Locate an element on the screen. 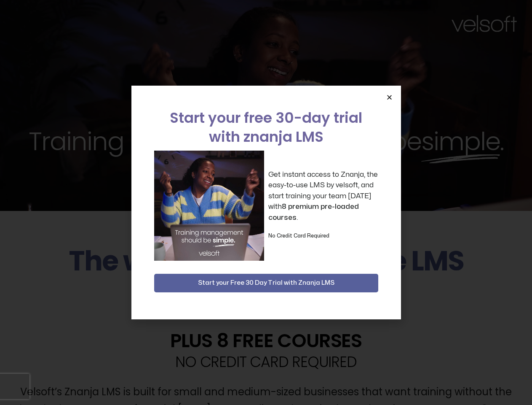 The image size is (532, 405). strong: 8 premium pre-loaded courses is located at coordinates (313, 212).